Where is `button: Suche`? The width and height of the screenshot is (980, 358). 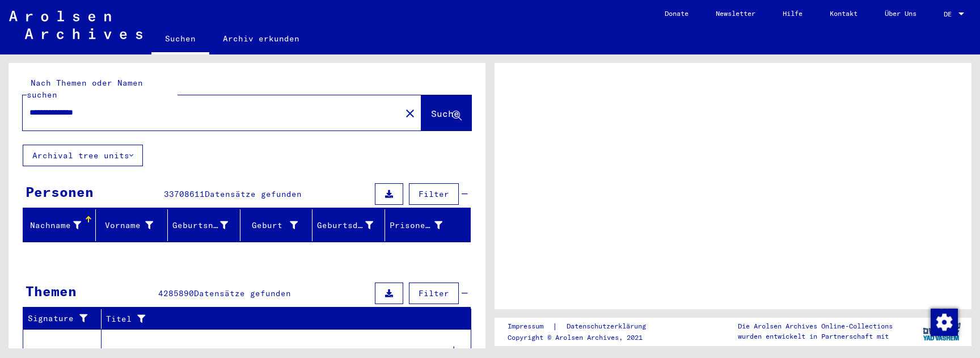 button: Suche is located at coordinates (446, 113).